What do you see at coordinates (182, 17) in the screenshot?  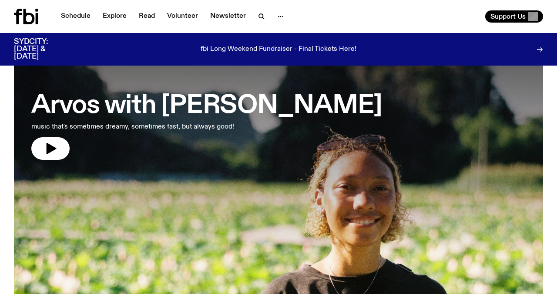 I see `a: Volunteer` at bounding box center [182, 17].